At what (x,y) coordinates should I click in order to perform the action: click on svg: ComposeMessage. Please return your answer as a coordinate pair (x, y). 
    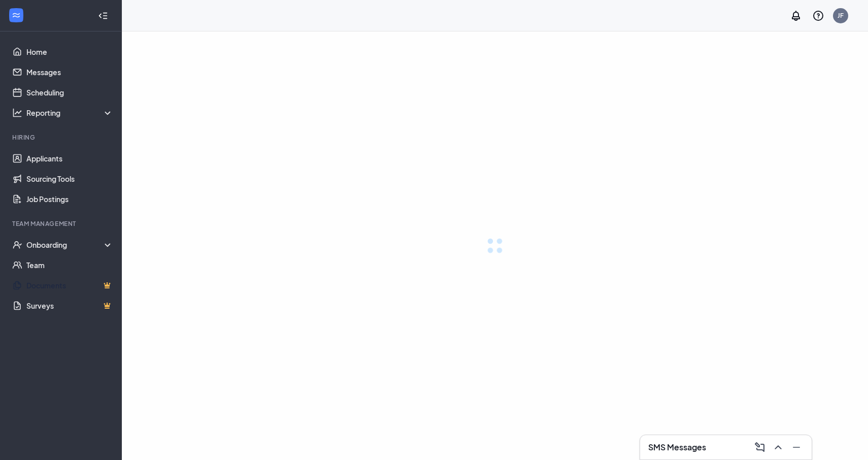
    Looking at the image, I should click on (760, 447).